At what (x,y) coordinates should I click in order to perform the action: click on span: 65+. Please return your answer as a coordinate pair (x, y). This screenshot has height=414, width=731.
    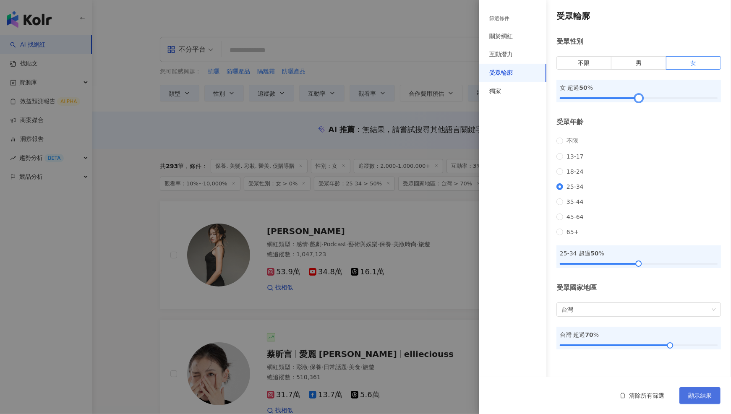
    Looking at the image, I should click on (573, 232).